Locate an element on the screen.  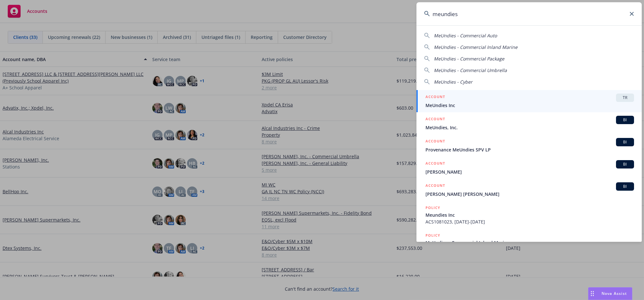
input: Search... is located at coordinates (529, 13).